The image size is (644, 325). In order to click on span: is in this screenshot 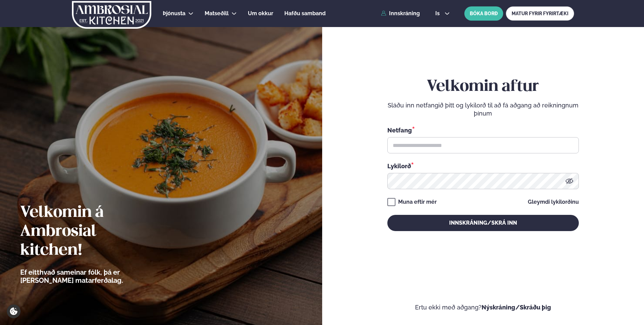, I will do `click(438, 13)`.